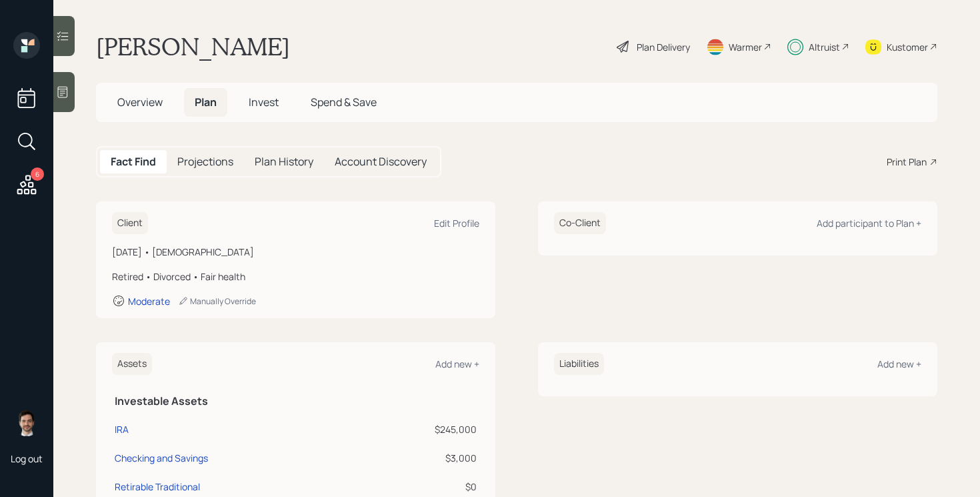  I want to click on h5: Plan History, so click(284, 161).